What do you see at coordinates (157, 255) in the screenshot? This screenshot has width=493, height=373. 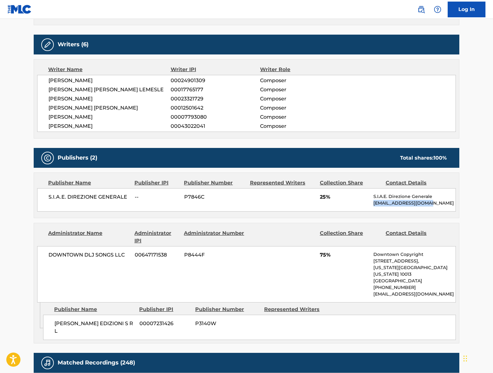 I see `span: 00647171538` at bounding box center [157, 255].